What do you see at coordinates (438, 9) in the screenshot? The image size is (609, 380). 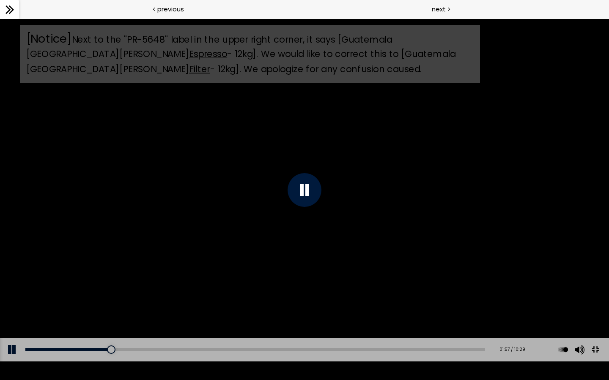 I see `span: next` at bounding box center [438, 9].